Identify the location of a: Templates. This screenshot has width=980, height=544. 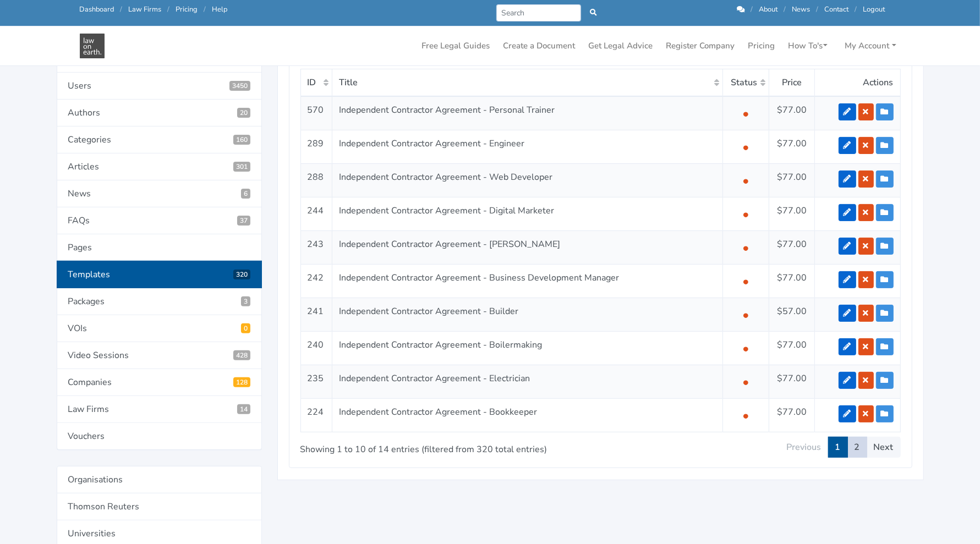
(159, 274).